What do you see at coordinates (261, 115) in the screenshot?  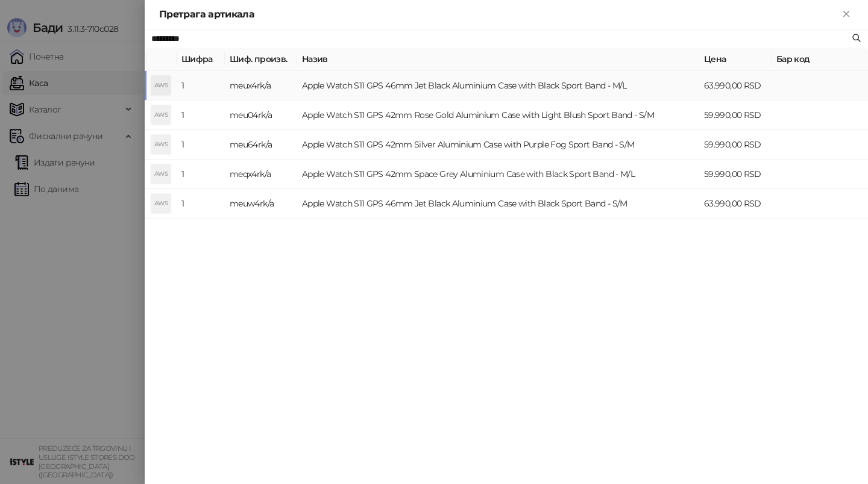 I see `td: meu04rk/a` at bounding box center [261, 115].